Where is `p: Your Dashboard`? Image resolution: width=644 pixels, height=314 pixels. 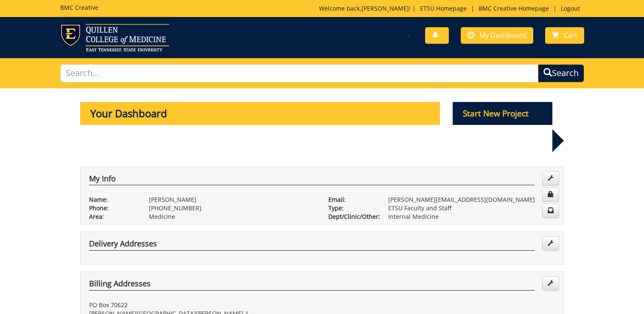 p: Your Dashboard is located at coordinates (260, 113).